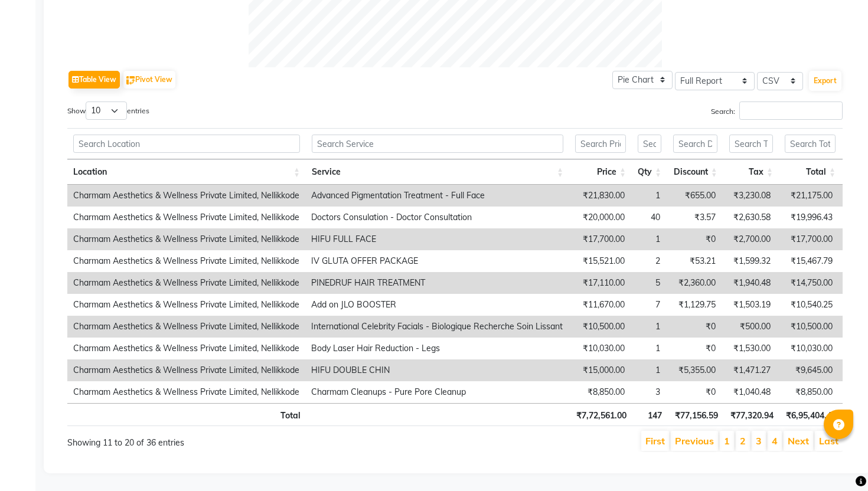 This screenshot has height=491, width=868. Describe the element at coordinates (601, 172) in the screenshot. I see `th: Price: activate to sort column ascending` at that location.